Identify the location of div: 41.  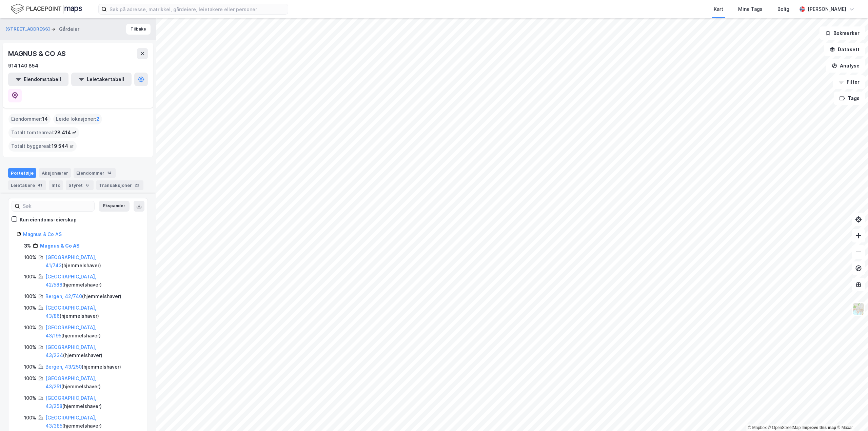
(40, 185).